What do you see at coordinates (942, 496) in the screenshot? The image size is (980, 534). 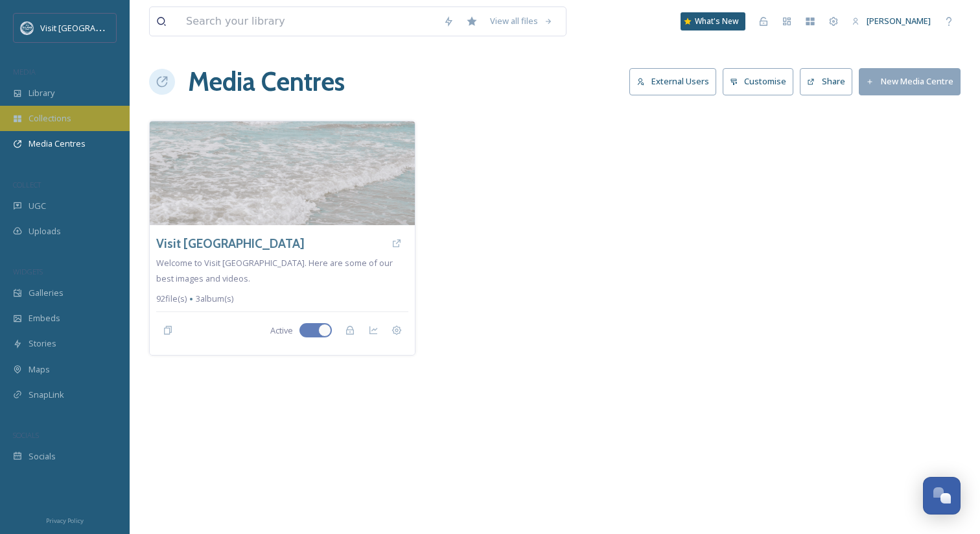 I see `button: Open Chat` at bounding box center [942, 496].